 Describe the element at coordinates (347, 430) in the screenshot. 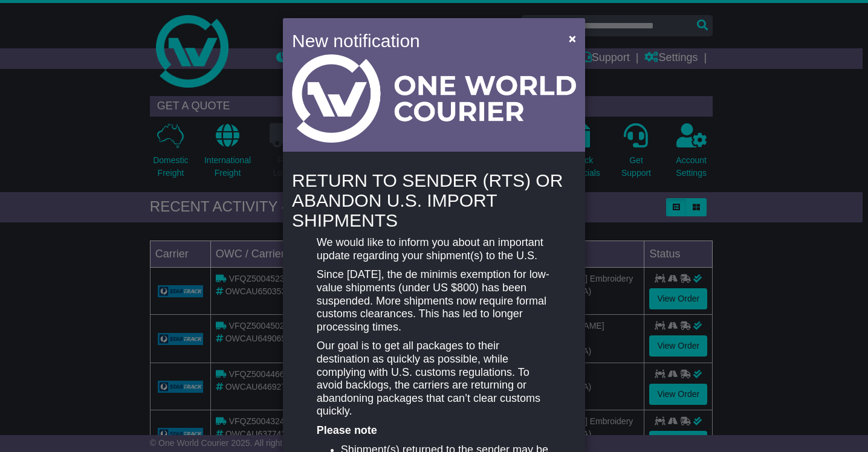

I see `strong: Please note` at that location.